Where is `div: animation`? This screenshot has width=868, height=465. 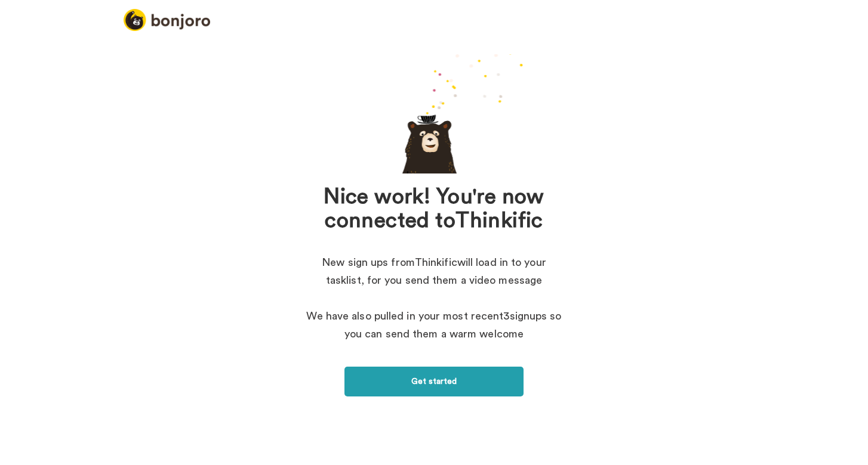 div: animation is located at coordinates (458, 114).